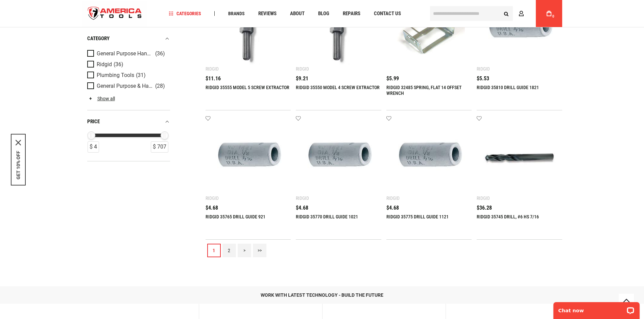  What do you see at coordinates (128, 54) in the screenshot?
I see `a: General Purpose Hand Tools (36)` at bounding box center [128, 54].